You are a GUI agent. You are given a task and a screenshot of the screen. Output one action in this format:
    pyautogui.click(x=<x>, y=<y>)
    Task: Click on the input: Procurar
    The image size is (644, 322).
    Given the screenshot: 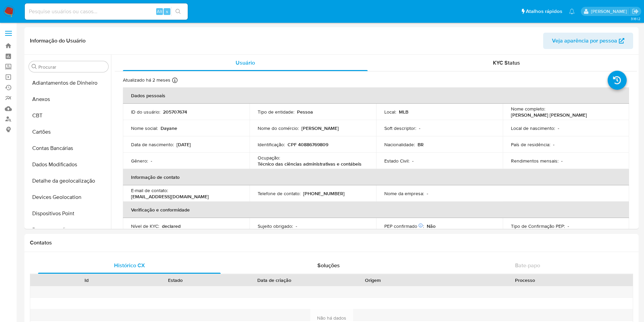 What is the action you would take?
    pyautogui.click(x=72, y=67)
    